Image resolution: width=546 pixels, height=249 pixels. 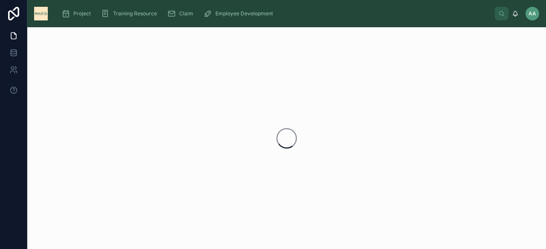 What do you see at coordinates (244, 14) in the screenshot?
I see `span: Employee Development` at bounding box center [244, 14].